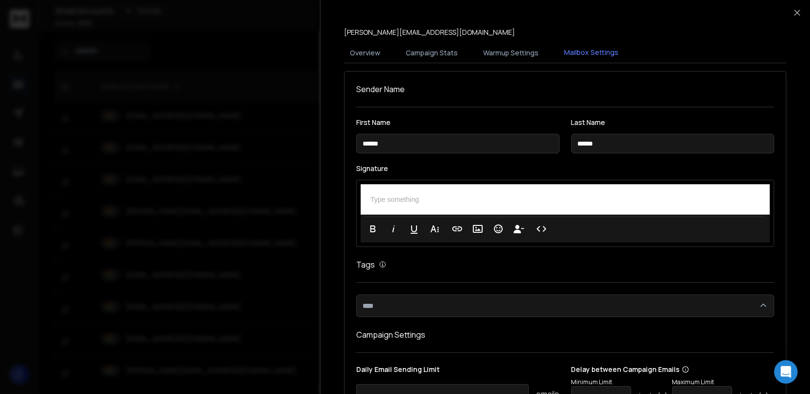 The width and height of the screenshot is (810, 394). What do you see at coordinates (511, 53) in the screenshot?
I see `button: Warmup Settings` at bounding box center [511, 53].